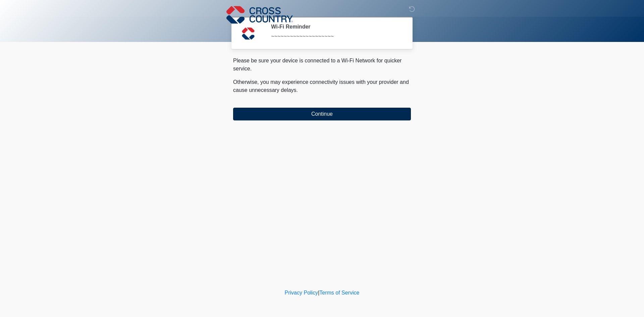 The width and height of the screenshot is (644, 317). What do you see at coordinates (248, 34) in the screenshot?
I see `img: Agent Avatar` at bounding box center [248, 34].